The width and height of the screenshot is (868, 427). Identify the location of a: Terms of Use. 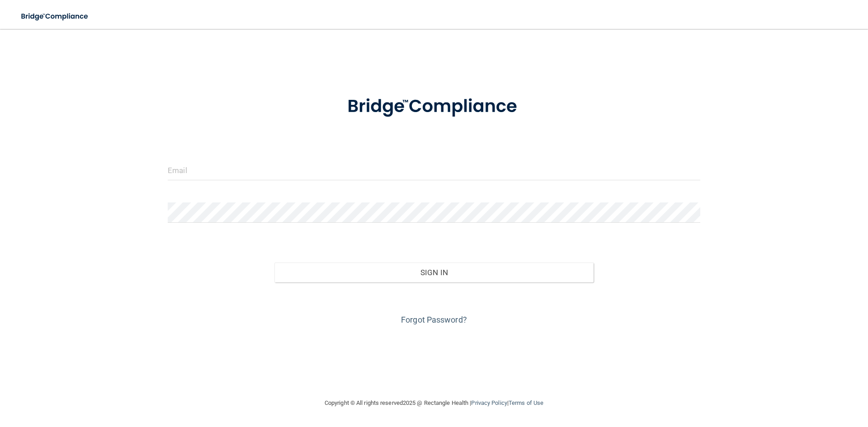
(526, 403).